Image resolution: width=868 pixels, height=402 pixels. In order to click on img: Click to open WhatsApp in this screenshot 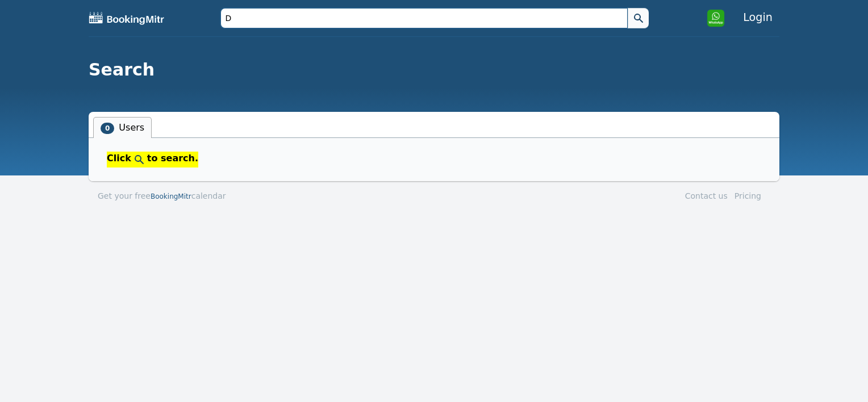, I will do `click(716, 18)`.